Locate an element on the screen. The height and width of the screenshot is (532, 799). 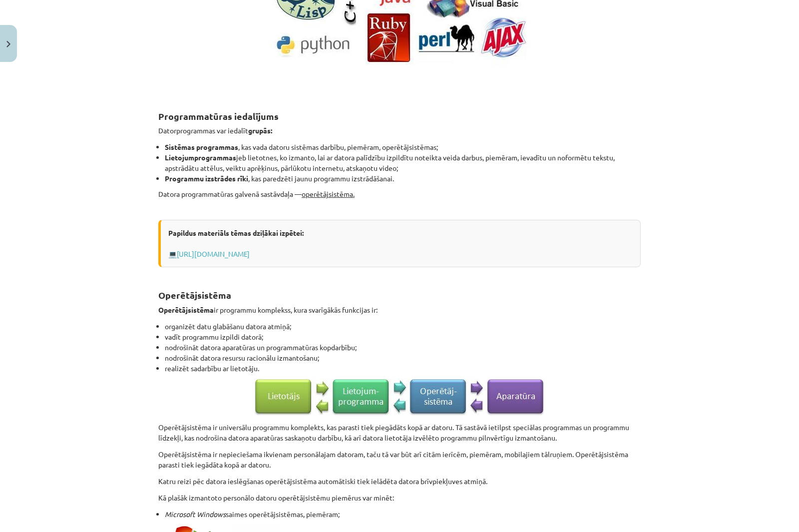
li: realizēt sadarbību ar lietotāju. is located at coordinates (402, 368).